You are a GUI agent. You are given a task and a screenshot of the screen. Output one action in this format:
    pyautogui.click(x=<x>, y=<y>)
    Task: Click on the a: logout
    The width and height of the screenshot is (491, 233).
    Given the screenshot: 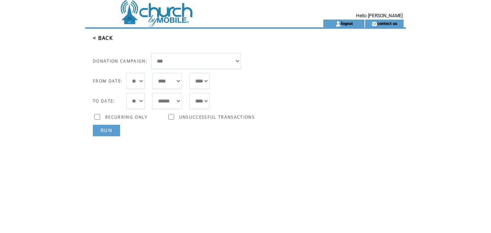 What is the action you would take?
    pyautogui.click(x=347, y=23)
    